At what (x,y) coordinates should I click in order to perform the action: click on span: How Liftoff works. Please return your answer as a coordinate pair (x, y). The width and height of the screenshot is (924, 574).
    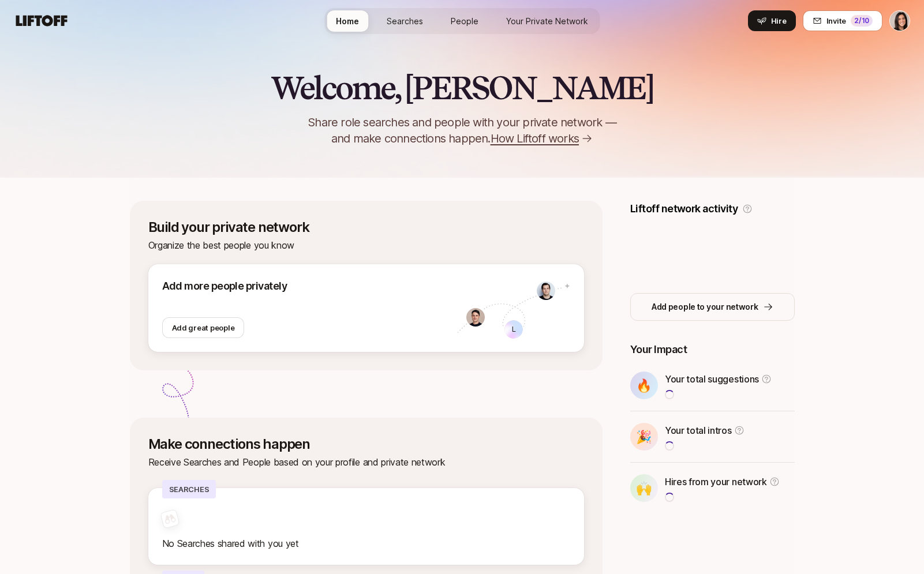
    Looking at the image, I should click on (534, 138).